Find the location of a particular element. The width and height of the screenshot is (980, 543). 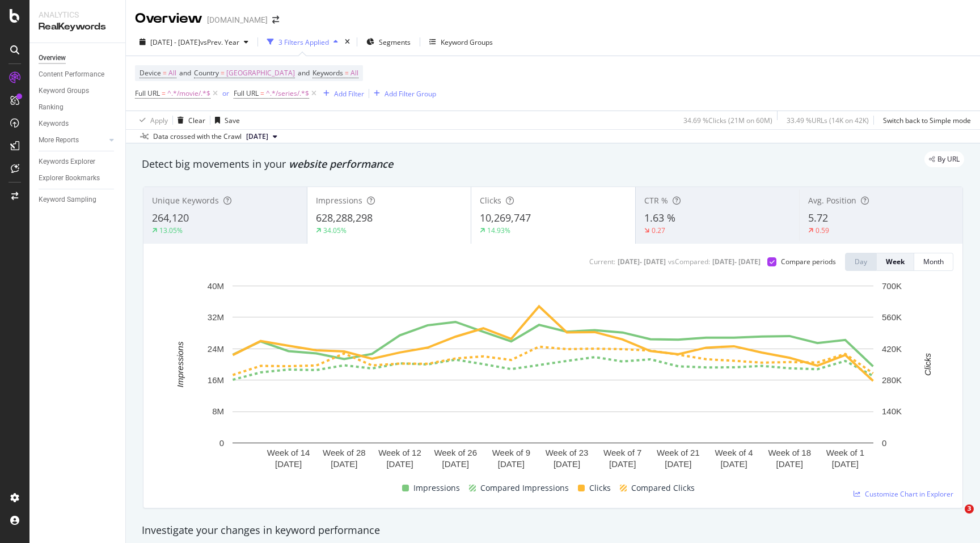

text: 24M is located at coordinates (216, 348).